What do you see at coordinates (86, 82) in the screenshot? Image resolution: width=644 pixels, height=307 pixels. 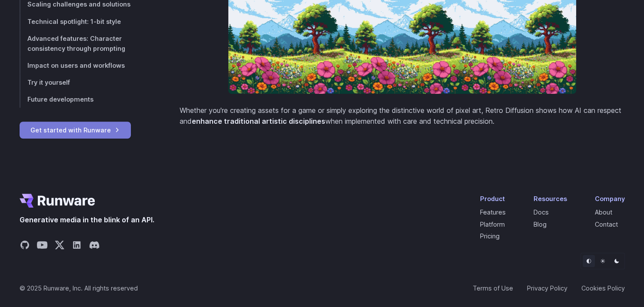 I see `a: Try it yourself` at bounding box center [86, 82].